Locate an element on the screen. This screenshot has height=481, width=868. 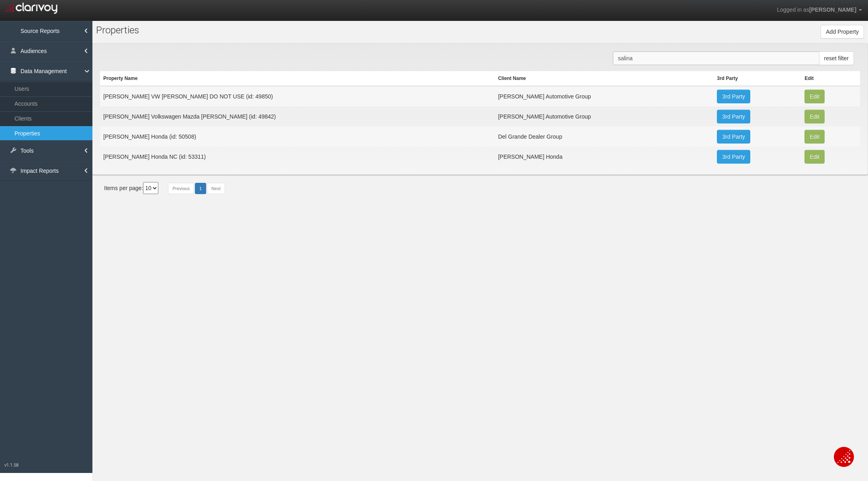
div: Items per page: is located at coordinates (131, 188).